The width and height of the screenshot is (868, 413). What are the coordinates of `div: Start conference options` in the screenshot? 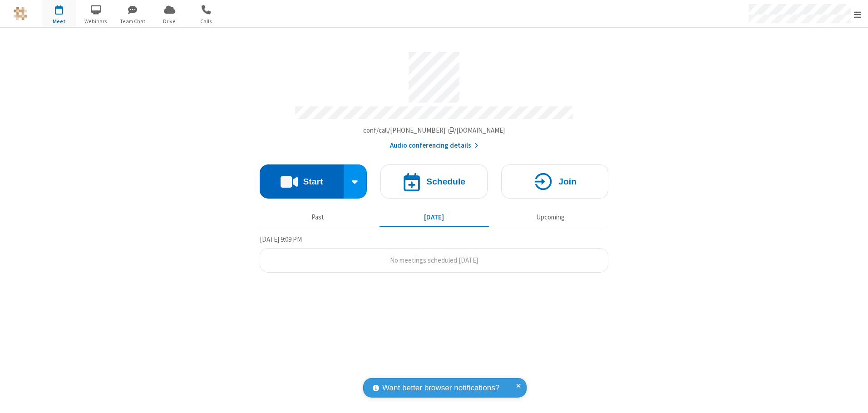 It's located at (356, 181).